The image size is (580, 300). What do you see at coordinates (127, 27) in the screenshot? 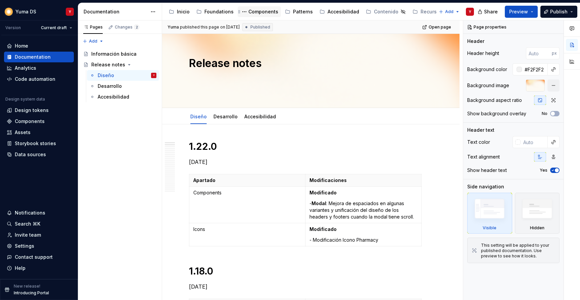
I see `div: Changes` at bounding box center [127, 27].